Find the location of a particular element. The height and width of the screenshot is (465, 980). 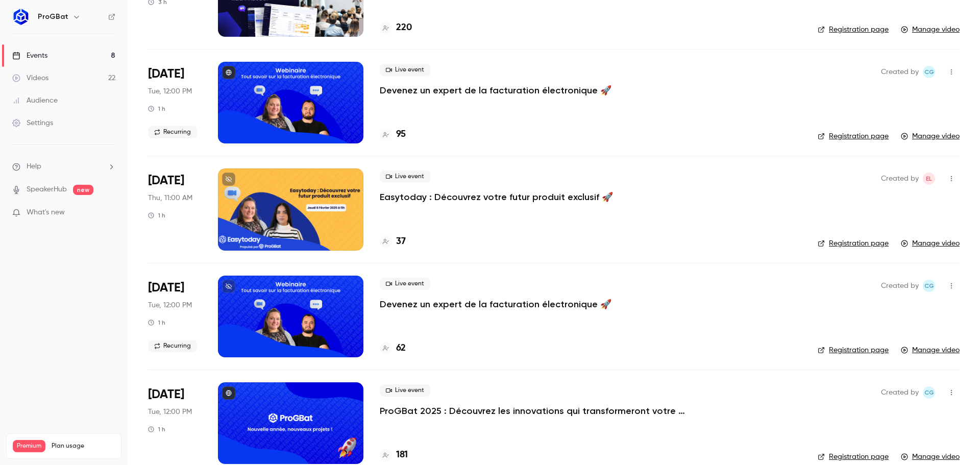

h4: 181 is located at coordinates (402, 454).